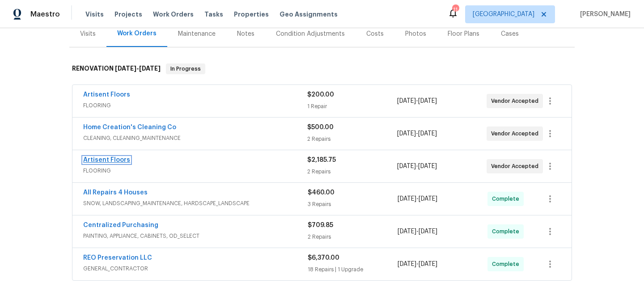  I want to click on div: Notes, so click(246, 34).